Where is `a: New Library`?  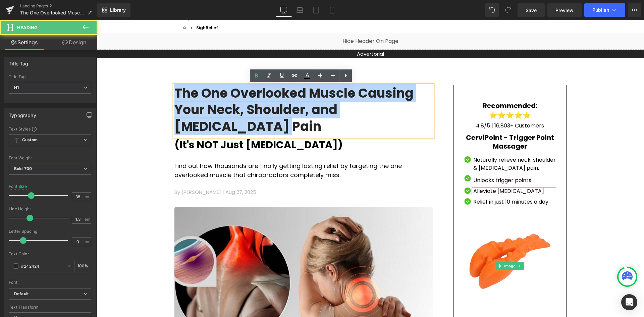
a: New Library is located at coordinates (114, 10).